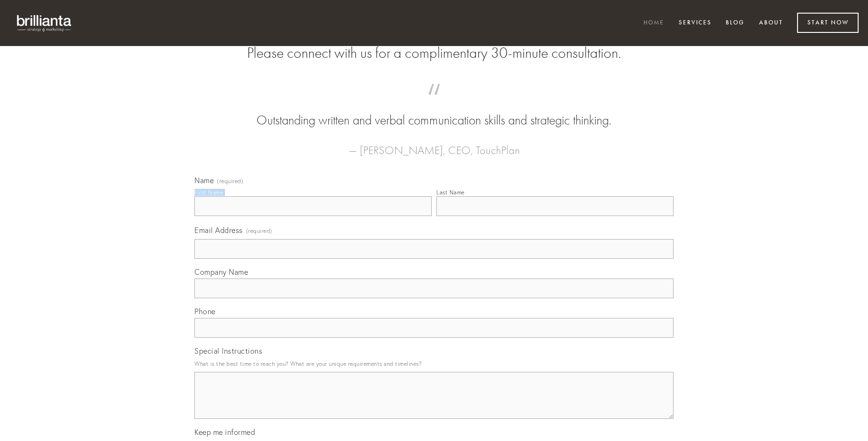 This screenshot has height=441, width=868. What do you see at coordinates (434, 112) in the screenshot?
I see `blockquote: Outstanding written and verbal communication skills and strategic thinking.` at bounding box center [434, 112].